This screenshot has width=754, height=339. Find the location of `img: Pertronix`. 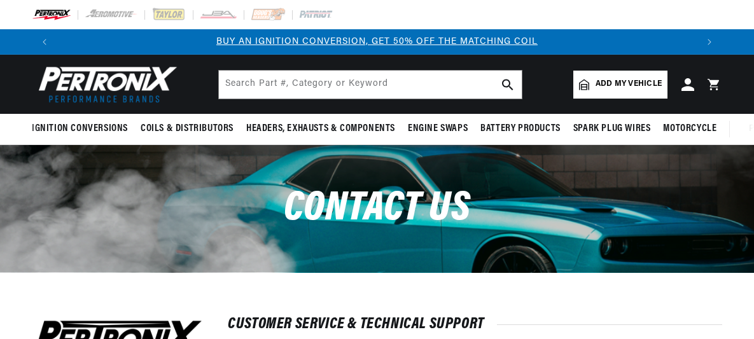

img: Pertronix is located at coordinates (105, 84).